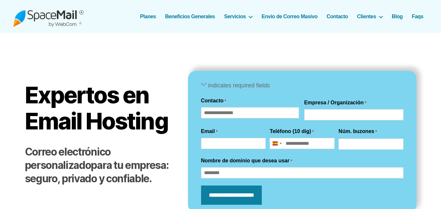 This screenshot has height=209, width=441. Describe the element at coordinates (291, 132) in the screenshot. I see `label: Teléfono (10 dig)` at that location.